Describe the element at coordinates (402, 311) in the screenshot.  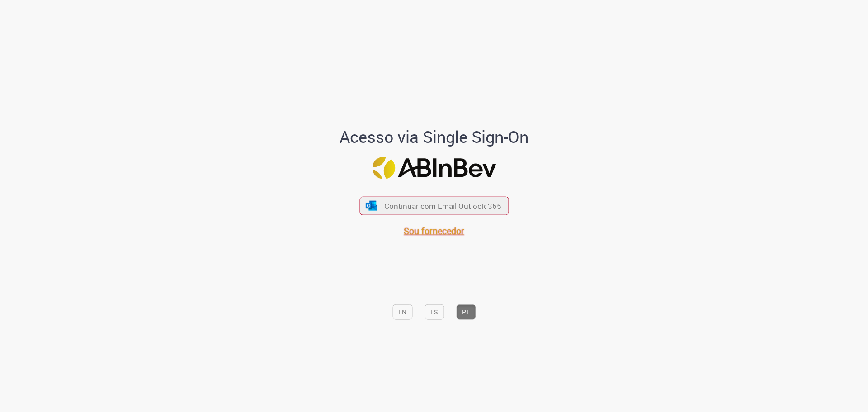
I see `button: EN` at that location.